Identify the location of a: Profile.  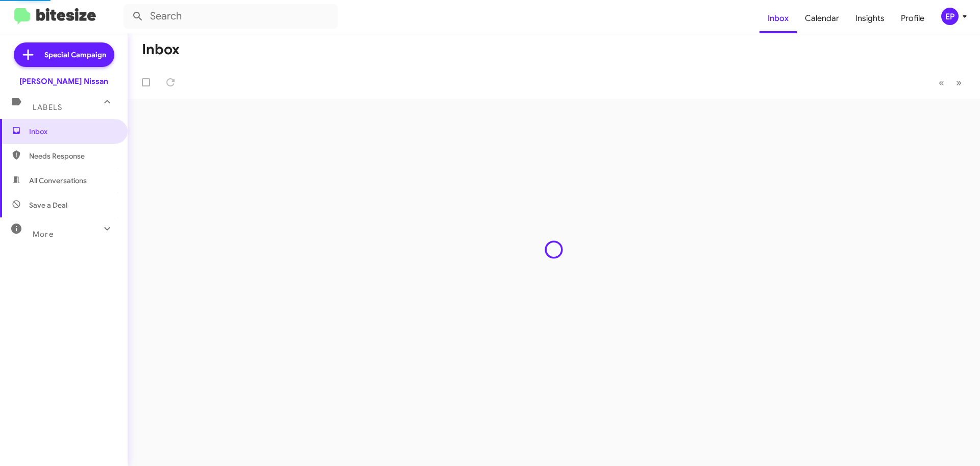
(913, 18).